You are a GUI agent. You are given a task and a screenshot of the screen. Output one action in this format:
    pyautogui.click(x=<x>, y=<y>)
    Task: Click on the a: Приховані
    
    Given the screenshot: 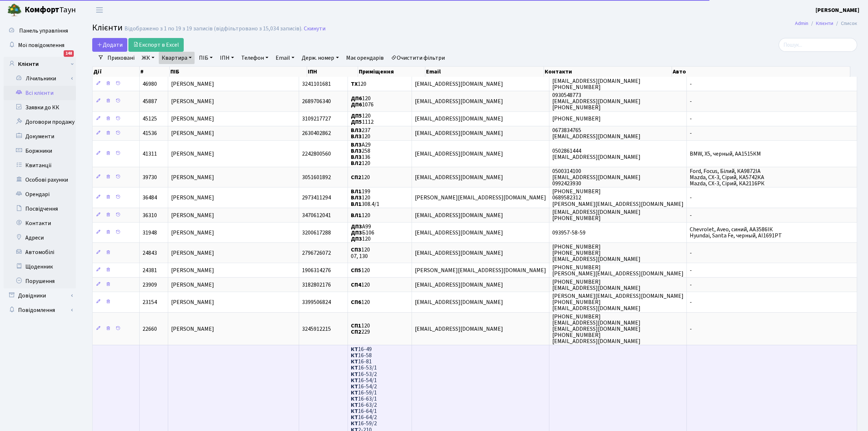 What is the action you would take?
    pyautogui.click(x=121, y=58)
    